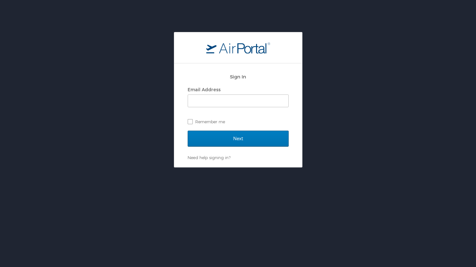 The height and width of the screenshot is (267, 476). What do you see at coordinates (238, 76) in the screenshot?
I see `h2: Sign In` at bounding box center [238, 76].